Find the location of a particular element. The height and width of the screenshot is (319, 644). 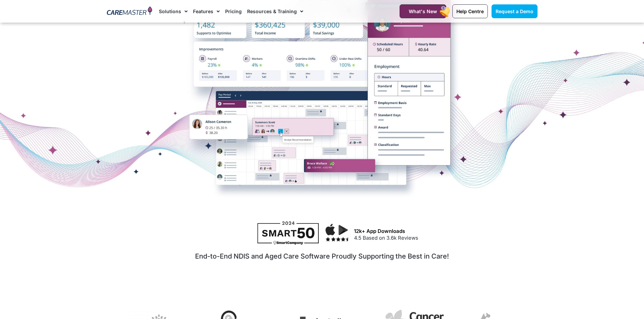

h2: End-to-End NDIS and Aged Care Software Proudly Supporting the Best in Care! is located at coordinates (322, 256).